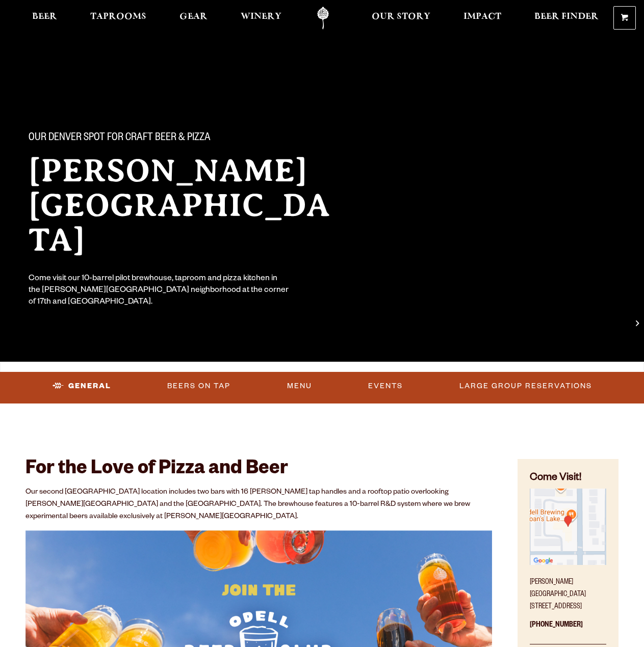  I want to click on span: Impact, so click(482, 17).